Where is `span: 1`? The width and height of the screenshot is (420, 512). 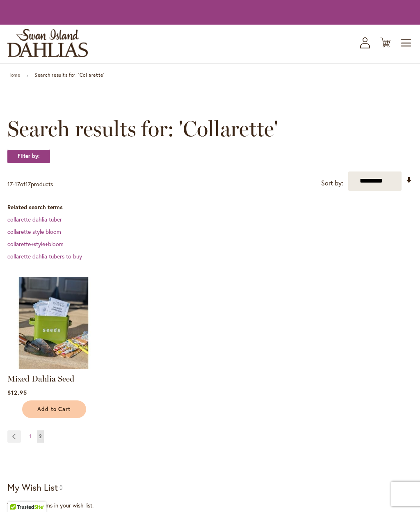
span: 1 is located at coordinates (31, 436).